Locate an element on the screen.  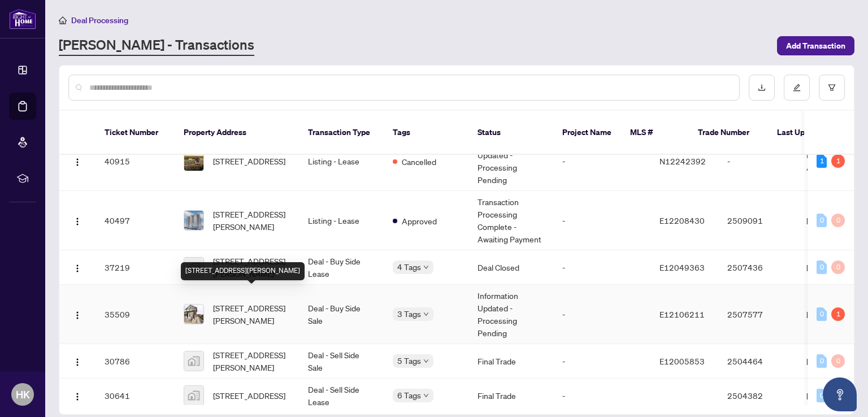
span: E12005853 is located at coordinates (681, 361).